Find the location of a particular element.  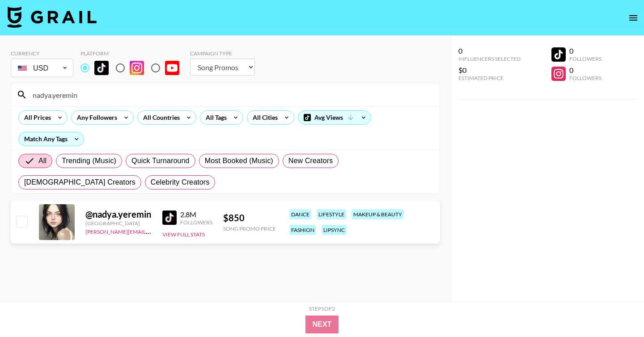

div: Step 1 of 2 is located at coordinates (322, 309).